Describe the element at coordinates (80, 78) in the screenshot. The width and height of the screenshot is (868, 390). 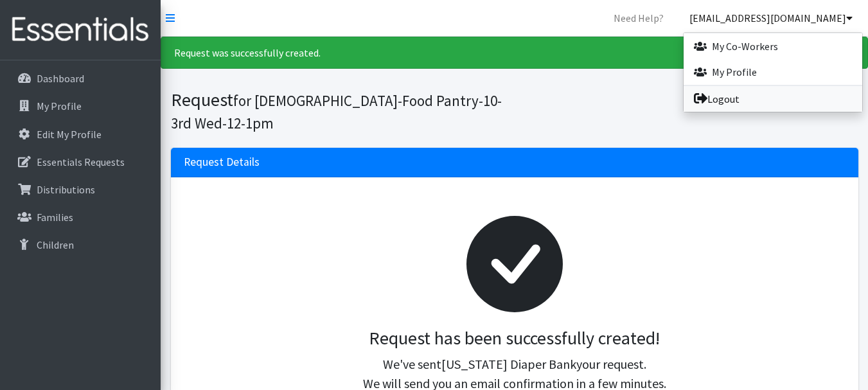
I see `a: Dashboard` at that location.